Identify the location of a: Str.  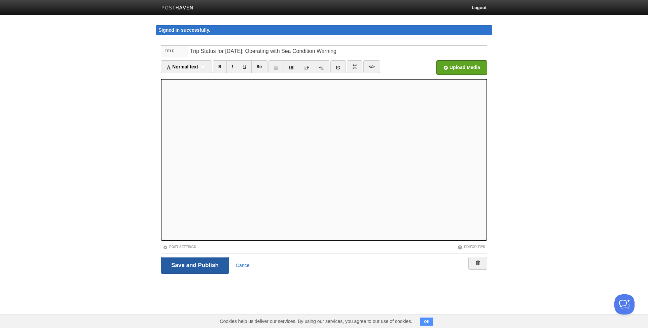
(260, 67).